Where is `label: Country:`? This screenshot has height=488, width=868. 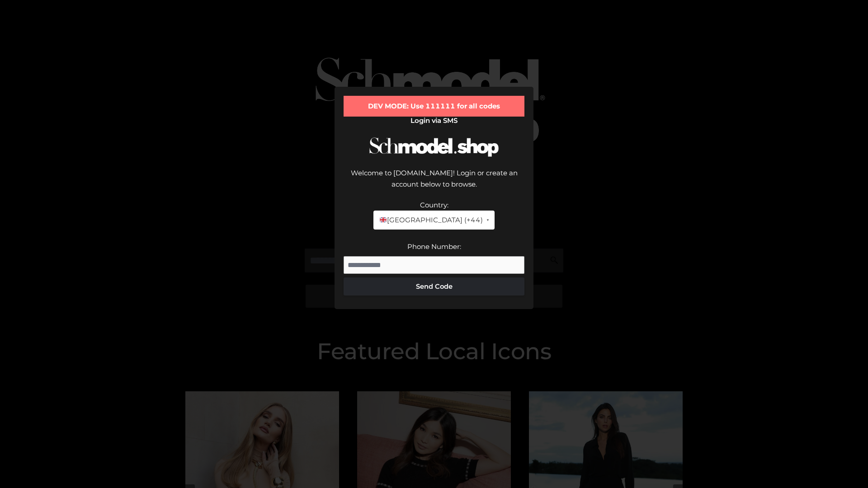
label: Country: is located at coordinates (434, 205).